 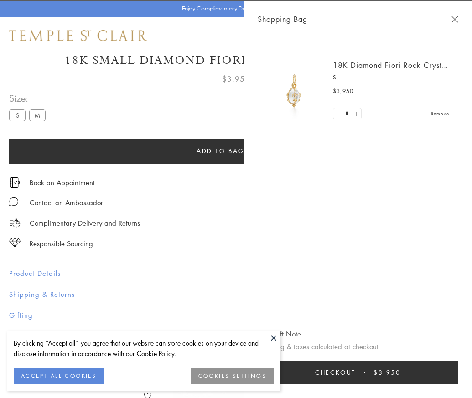 What do you see at coordinates (236, 315) in the screenshot?
I see `button: Gifting` at bounding box center [236, 315].